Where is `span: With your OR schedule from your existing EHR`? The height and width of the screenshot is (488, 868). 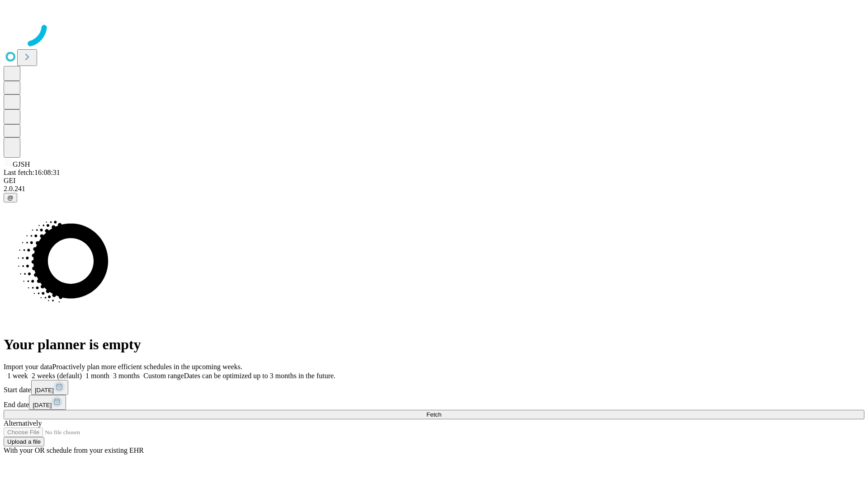
span: With your OR schedule from your existing EHR is located at coordinates (73, 450).